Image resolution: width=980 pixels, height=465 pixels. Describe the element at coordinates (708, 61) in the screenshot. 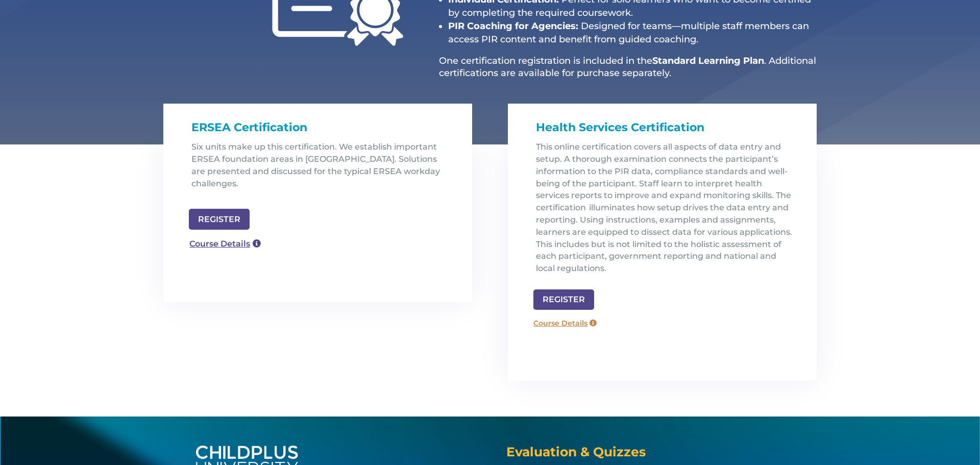

I see `strong: Standard Learning Plan` at that location.